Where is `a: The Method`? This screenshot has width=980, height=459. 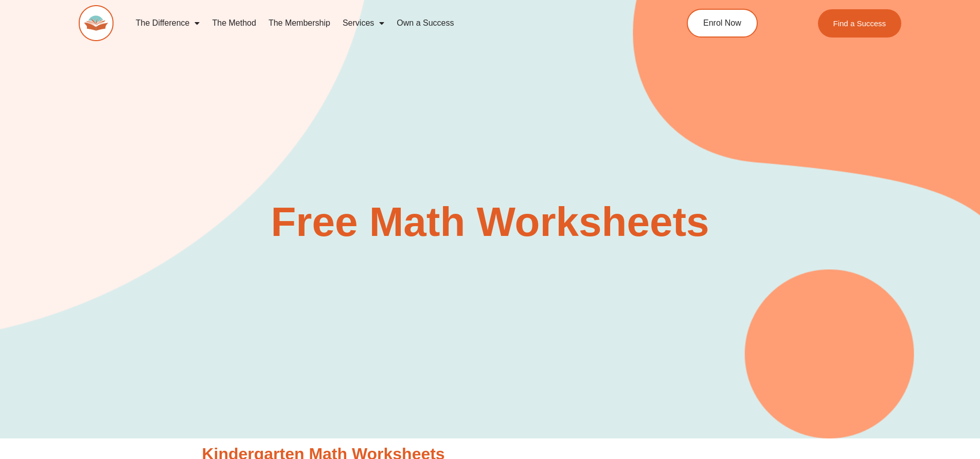 a: The Method is located at coordinates (234, 23).